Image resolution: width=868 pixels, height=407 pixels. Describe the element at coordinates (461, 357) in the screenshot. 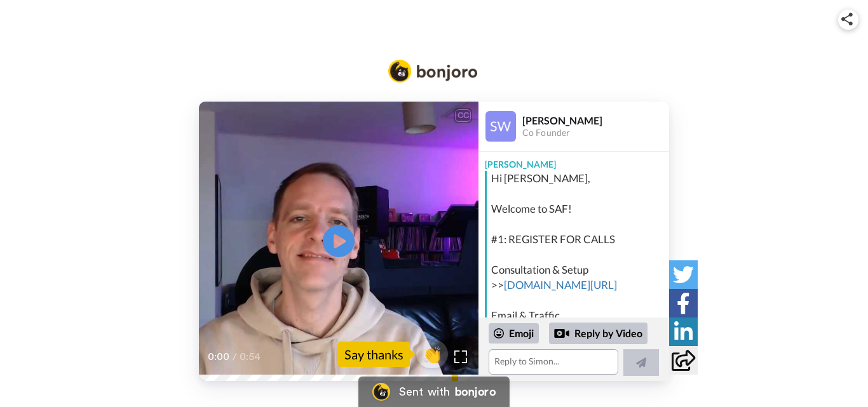

I see `img: Full screen` at that location.